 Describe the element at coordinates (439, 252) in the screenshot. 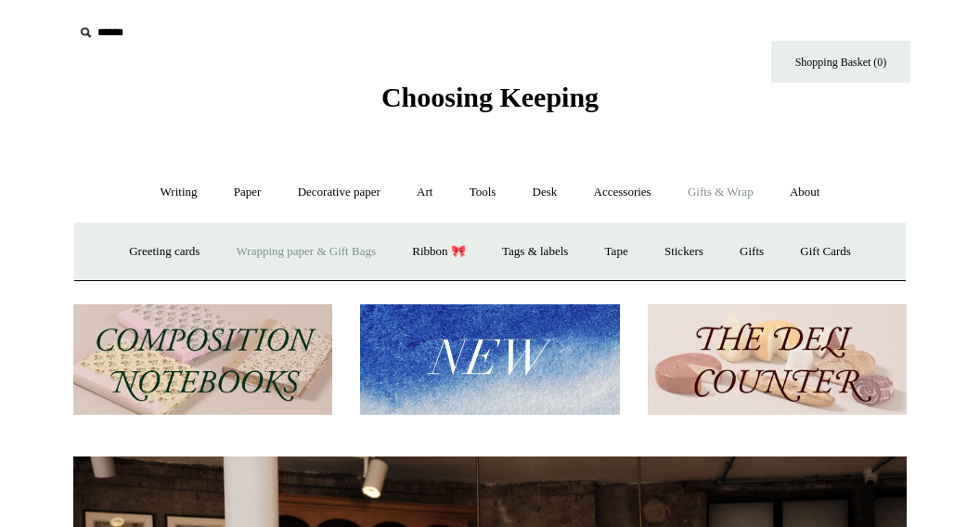

I see `a: Ribbon 🎀` at that location.